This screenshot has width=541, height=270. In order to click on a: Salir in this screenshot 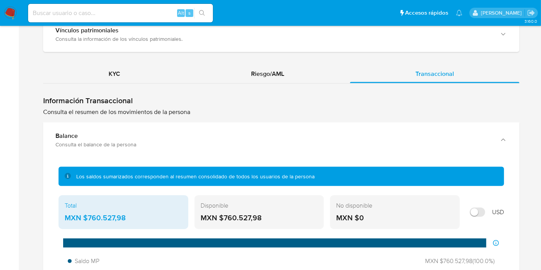, I will do `click(531, 13)`.